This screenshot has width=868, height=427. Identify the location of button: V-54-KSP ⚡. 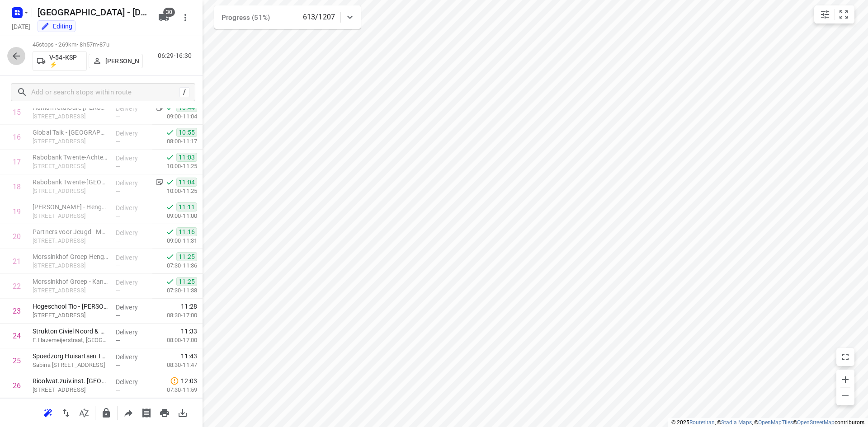
(60, 61).